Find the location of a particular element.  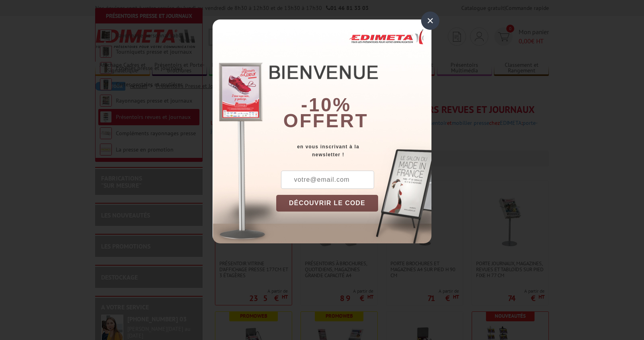

div: en vous inscrivant à la newsletter ! is located at coordinates (354, 151).